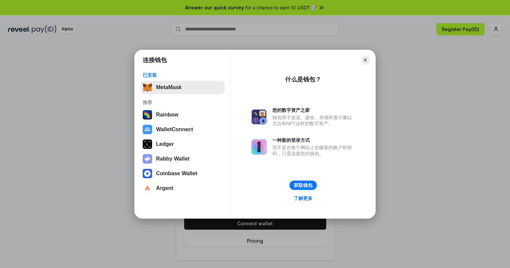 Image resolution: width=510 pixels, height=268 pixels. What do you see at coordinates (314, 110) in the screenshot?
I see `div: 您的数字资产之家` at bounding box center [314, 110].